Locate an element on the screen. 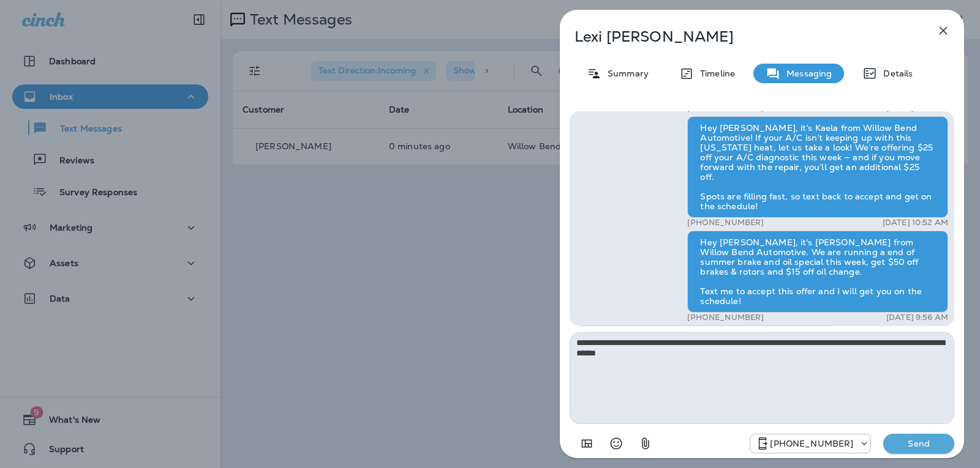 Image resolution: width=980 pixels, height=468 pixels. p: Messaging is located at coordinates (806, 73).